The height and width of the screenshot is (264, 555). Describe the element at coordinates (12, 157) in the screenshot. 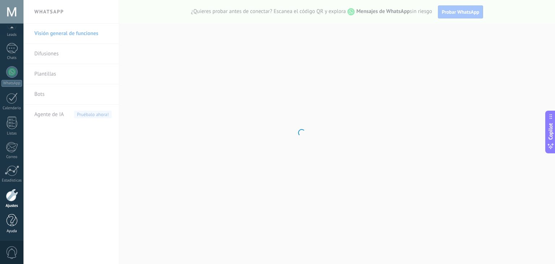

I see `div: Correo` at that location.